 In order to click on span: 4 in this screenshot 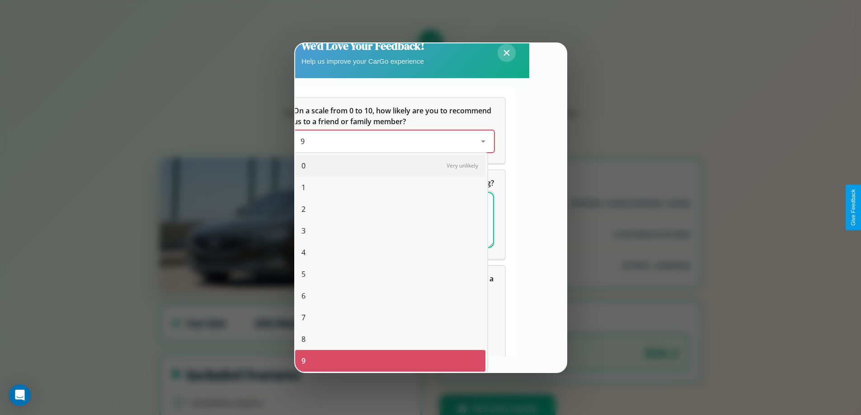, I will do `click(303, 253)`.